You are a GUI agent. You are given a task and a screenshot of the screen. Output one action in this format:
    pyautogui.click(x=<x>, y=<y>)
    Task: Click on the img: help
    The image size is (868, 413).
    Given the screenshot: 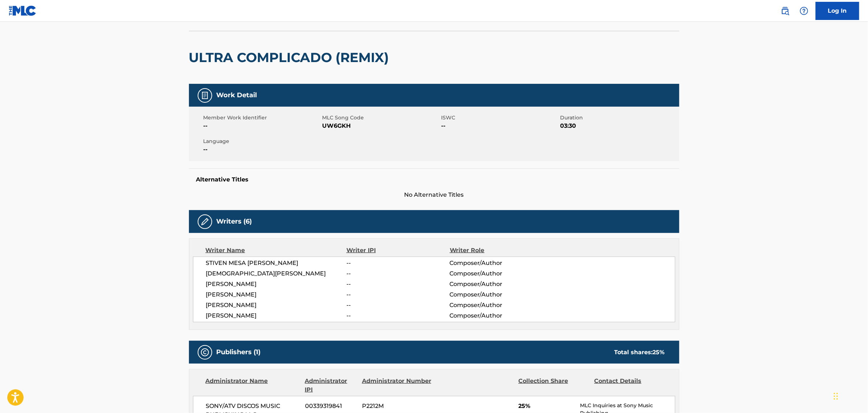 What is the action you would take?
    pyautogui.click(x=804, y=11)
    